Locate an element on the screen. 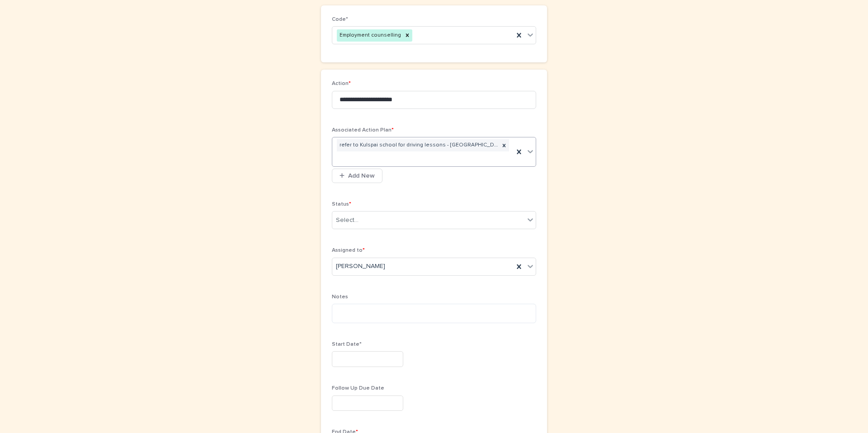 This screenshot has width=868, height=433. span: Start Date* is located at coordinates (347, 345).